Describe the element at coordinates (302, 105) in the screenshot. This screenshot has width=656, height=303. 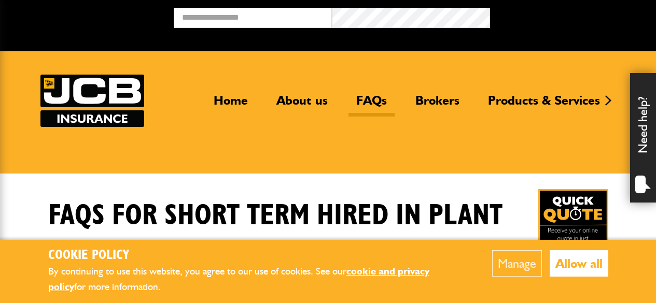
I see `a: About us` at that location.